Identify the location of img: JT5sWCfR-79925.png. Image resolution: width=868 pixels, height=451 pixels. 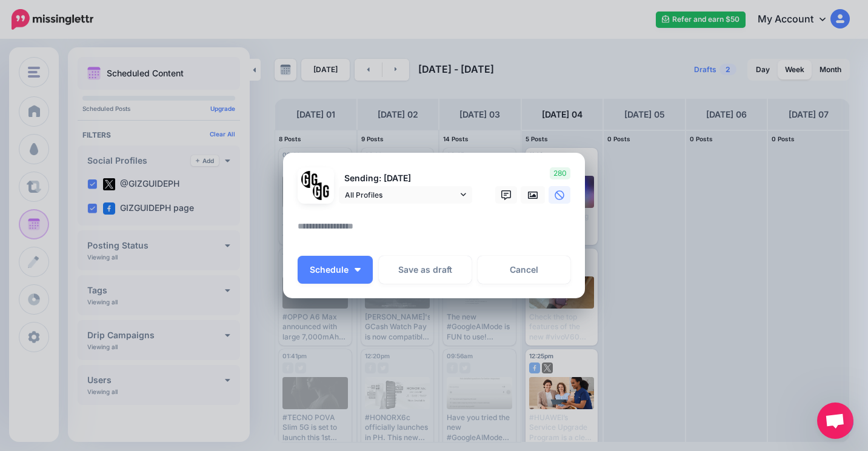
(321, 191).